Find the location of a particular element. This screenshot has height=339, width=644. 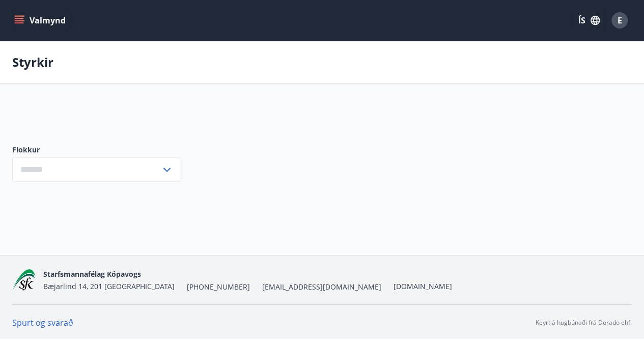

label: Flokkur is located at coordinates (96, 150).